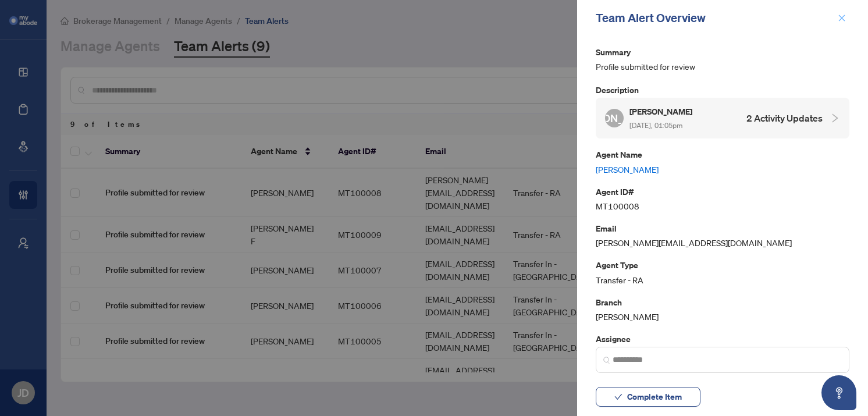 The height and width of the screenshot is (416, 868). I want to click on p: Assignee, so click(723, 339).